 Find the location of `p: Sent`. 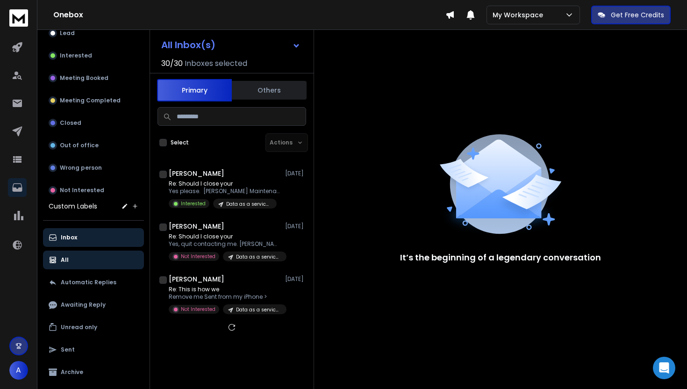

p: Sent is located at coordinates (68, 349).